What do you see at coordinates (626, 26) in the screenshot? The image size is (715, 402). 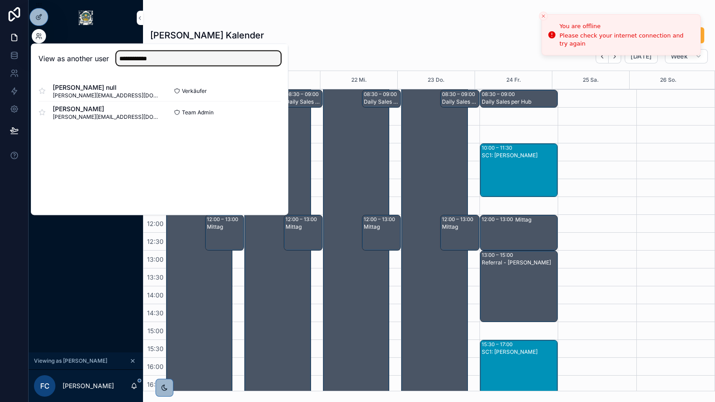 I see `div: You are offline` at bounding box center [626, 26].